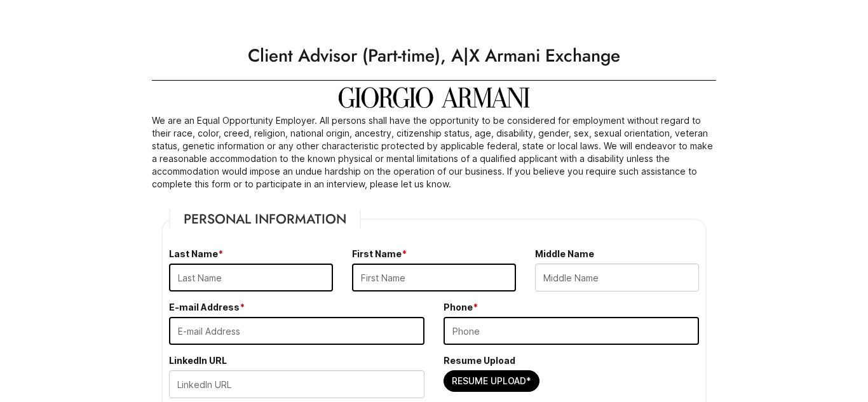 Image resolution: width=868 pixels, height=402 pixels. I want to click on input: LinkedIn URL, so click(297, 384).